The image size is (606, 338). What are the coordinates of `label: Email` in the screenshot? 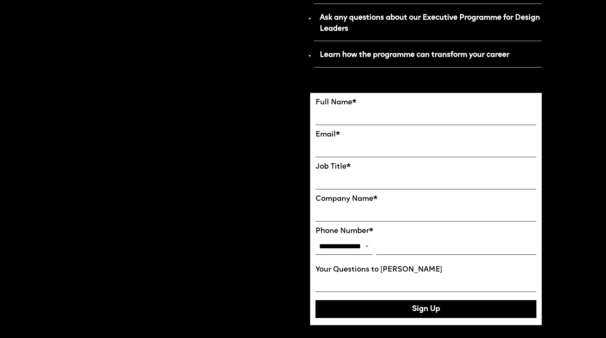 It's located at (426, 135).